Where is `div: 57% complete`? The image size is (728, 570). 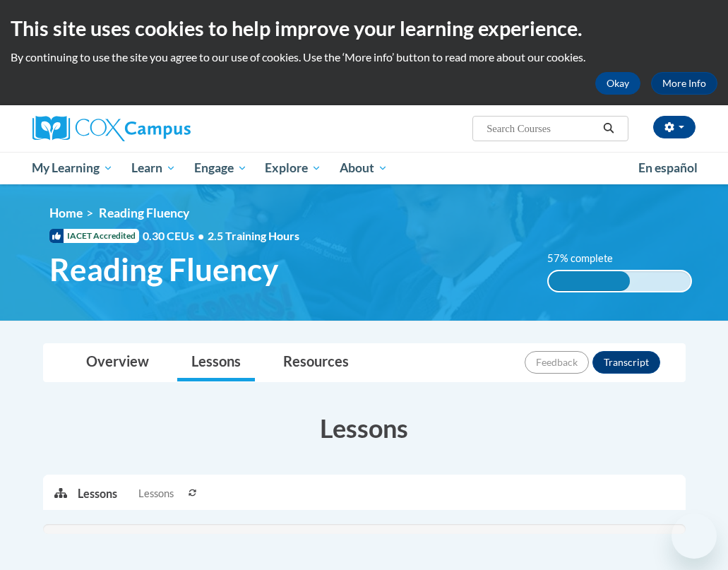 div: 57% complete is located at coordinates (589, 281).